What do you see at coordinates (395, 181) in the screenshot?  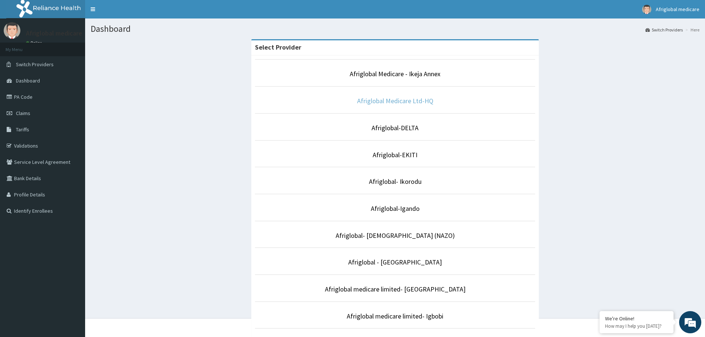 I see `a: Afriglobal- Ikorodu` at bounding box center [395, 181].